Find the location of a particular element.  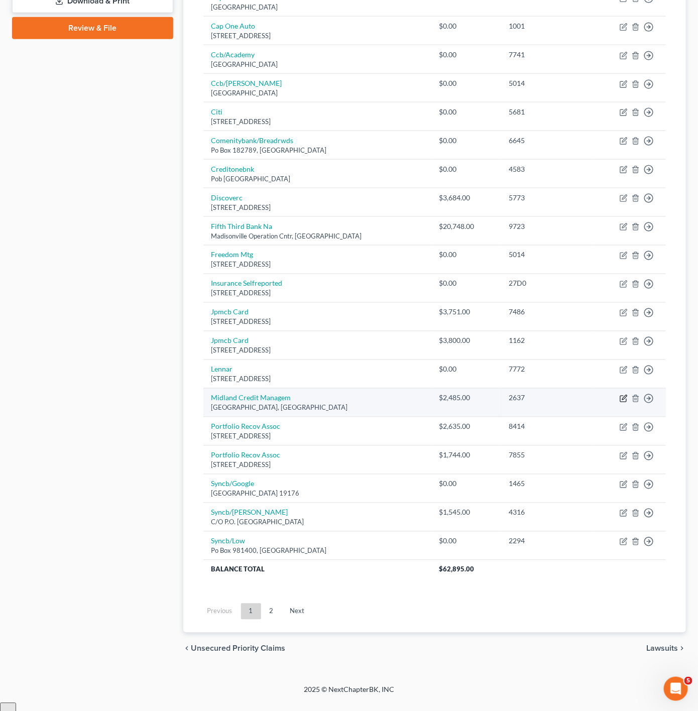

button: chevron_left Unsecured Priority Claims is located at coordinates (235, 649).